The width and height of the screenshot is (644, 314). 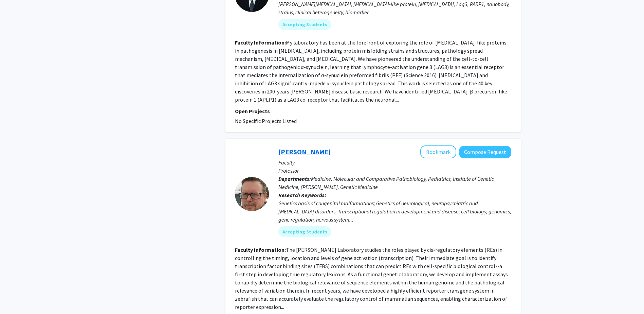 What do you see at coordinates (395, 162) in the screenshot?
I see `p: Faculty` at bounding box center [395, 162].